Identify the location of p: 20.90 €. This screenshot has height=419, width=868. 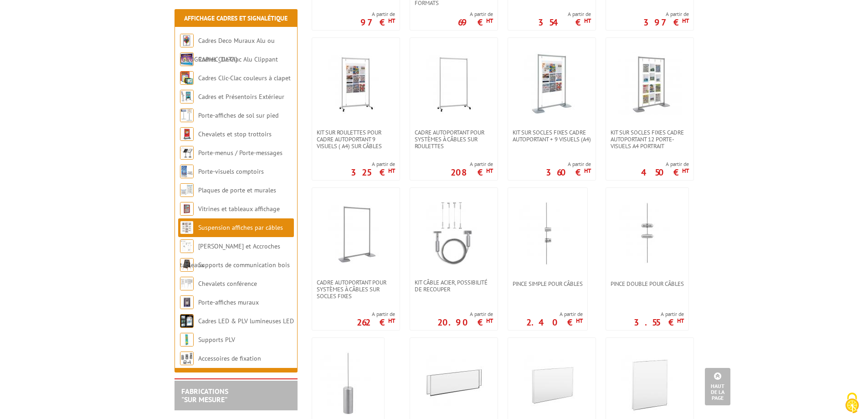
(465, 322).